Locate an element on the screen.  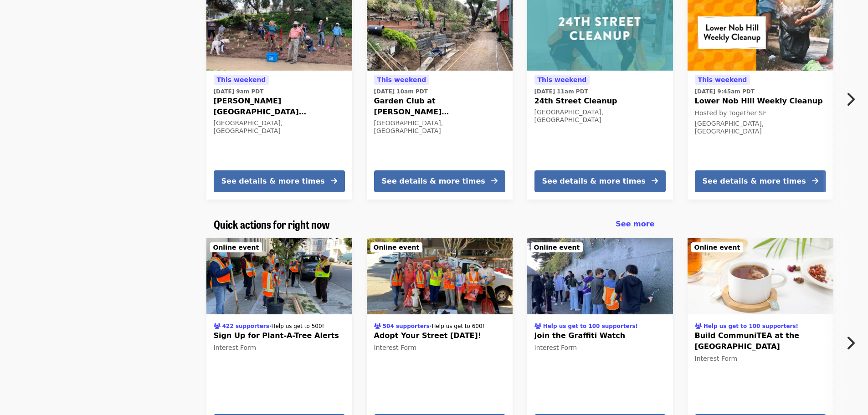
span: Help us get to 500! is located at coordinates (297, 327).